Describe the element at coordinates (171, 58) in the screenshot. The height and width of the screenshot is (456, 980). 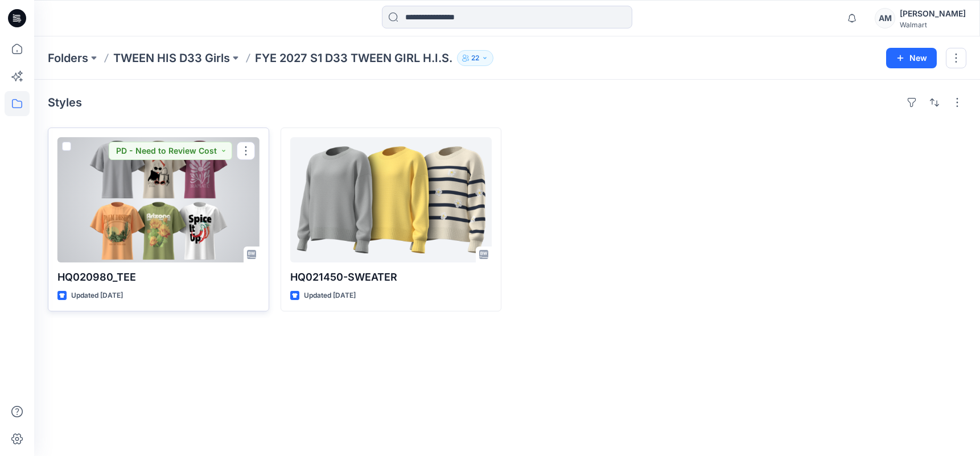
I see `p: TWEEN HIS D33 Girls` at that location.